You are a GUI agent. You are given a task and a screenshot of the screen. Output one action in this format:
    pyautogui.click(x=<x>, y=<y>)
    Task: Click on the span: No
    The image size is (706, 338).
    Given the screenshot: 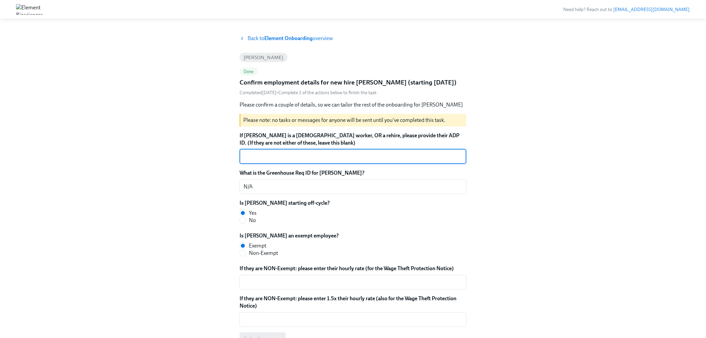 What is the action you would take?
    pyautogui.click(x=252, y=220)
    